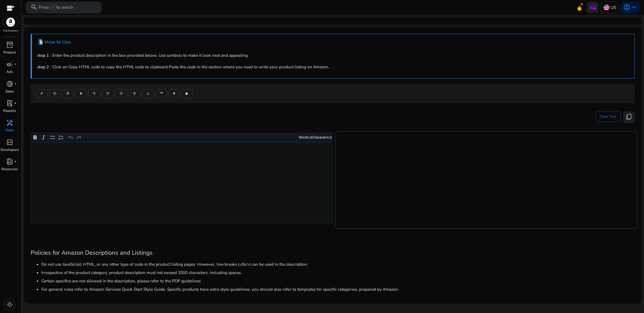  Describe the element at coordinates (108, 93) in the screenshot. I see `span: ②` at that location.